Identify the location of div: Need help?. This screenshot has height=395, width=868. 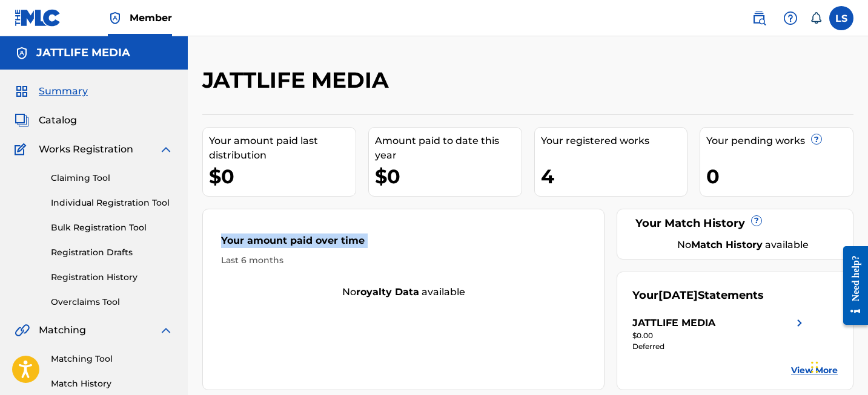
(21, 42).